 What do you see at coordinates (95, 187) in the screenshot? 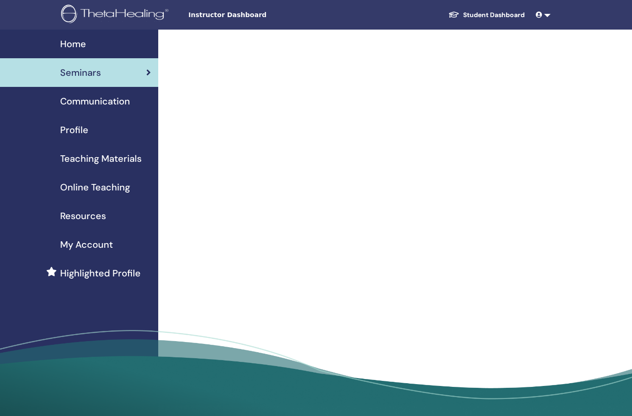
I see `span: Online Teaching` at bounding box center [95, 187].